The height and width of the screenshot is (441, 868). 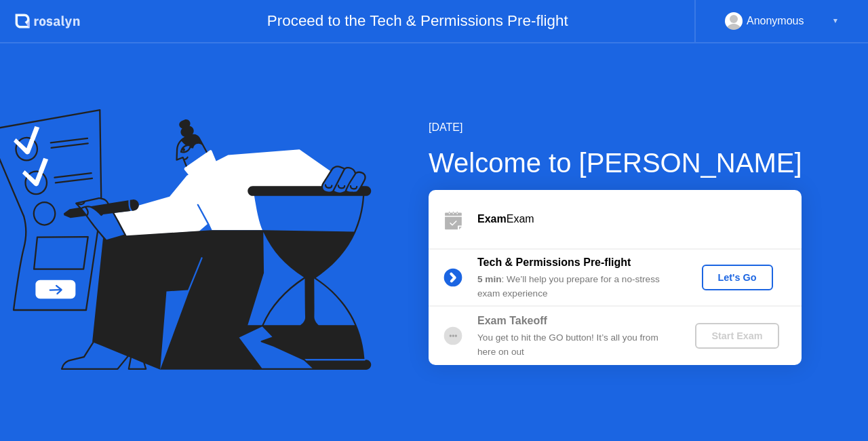 I want to click on b: Exam, so click(x=492, y=219).